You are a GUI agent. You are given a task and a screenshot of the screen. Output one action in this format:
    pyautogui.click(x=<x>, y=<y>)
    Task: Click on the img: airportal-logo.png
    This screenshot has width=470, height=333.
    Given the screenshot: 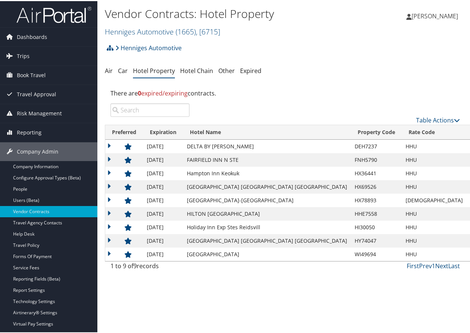 What is the action you would take?
    pyautogui.click(x=54, y=13)
    